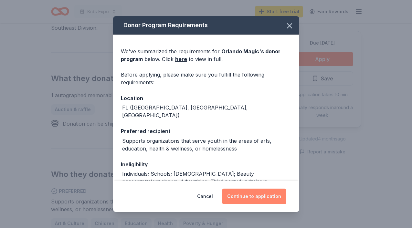 Image resolution: width=412 pixels, height=228 pixels. I want to click on div: Location, so click(206, 98).